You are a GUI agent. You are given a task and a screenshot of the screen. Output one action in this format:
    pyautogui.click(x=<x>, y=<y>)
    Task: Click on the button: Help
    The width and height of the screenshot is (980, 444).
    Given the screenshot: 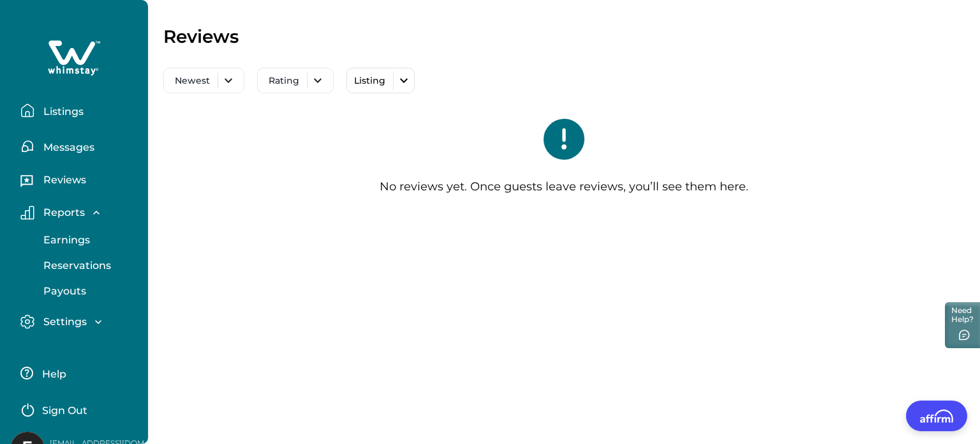 What is the action you would take?
    pyautogui.click(x=77, y=373)
    